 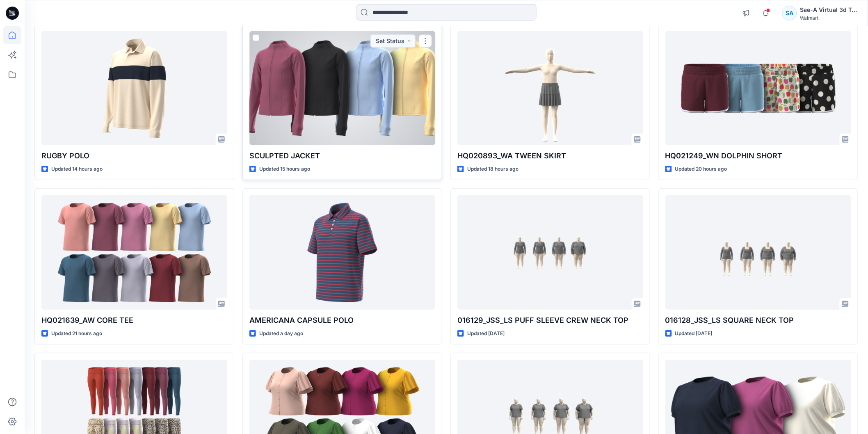 I want to click on a: 016129_JSS_LS PUFF SLEEVE CREW NECK TOP, so click(x=550, y=252).